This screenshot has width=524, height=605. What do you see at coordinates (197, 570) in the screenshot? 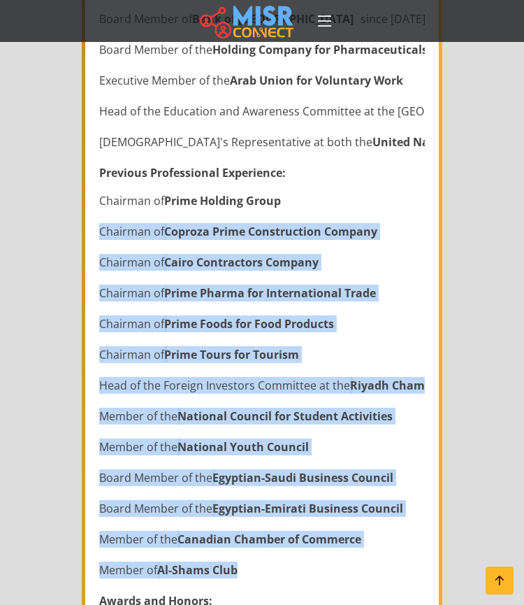
I see `strong: Al-Shams Club` at bounding box center [197, 570].